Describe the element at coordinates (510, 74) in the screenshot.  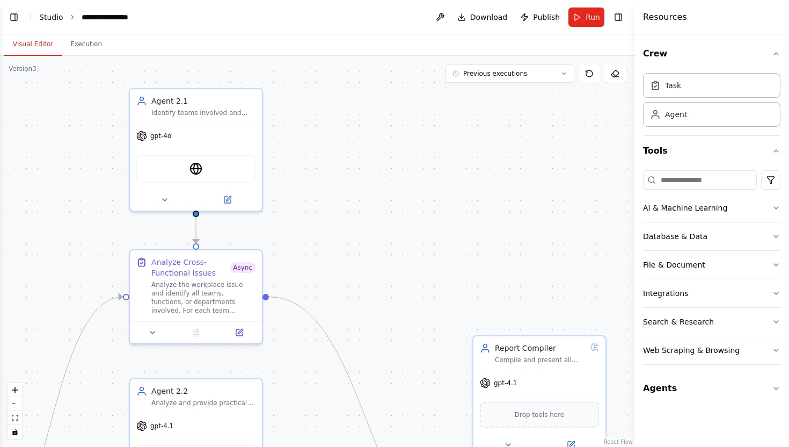
I see `button: Previous executions` at that location.